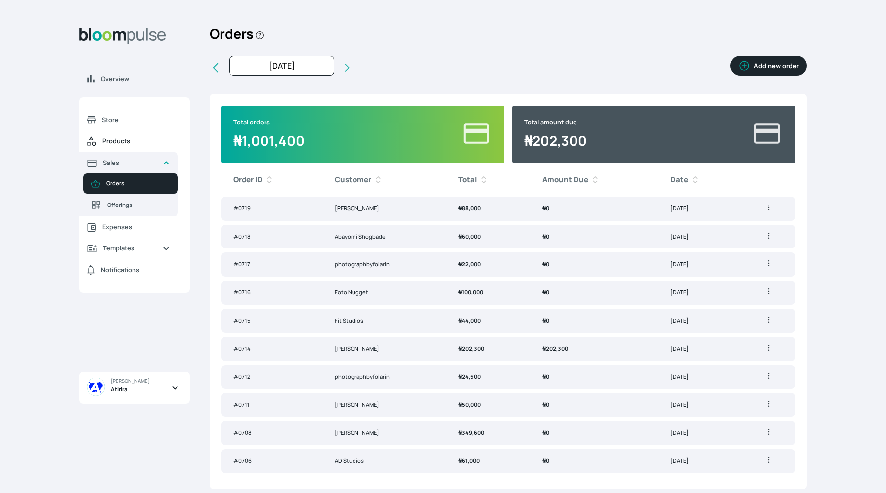 This screenshot has width=886, height=493. Describe the element at coordinates (384, 461) in the screenshot. I see `td: AD Studios` at that location.